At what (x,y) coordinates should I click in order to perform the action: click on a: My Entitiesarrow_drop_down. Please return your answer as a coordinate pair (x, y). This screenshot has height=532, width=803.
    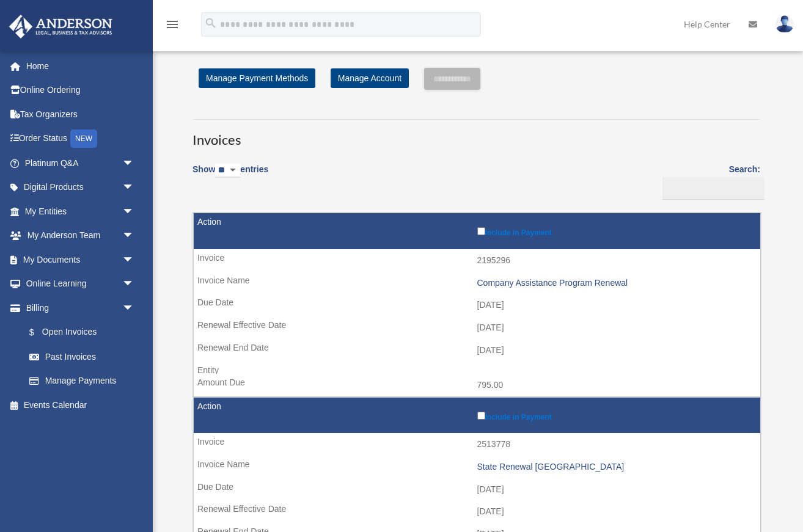
    Looking at the image, I should click on (81, 211).